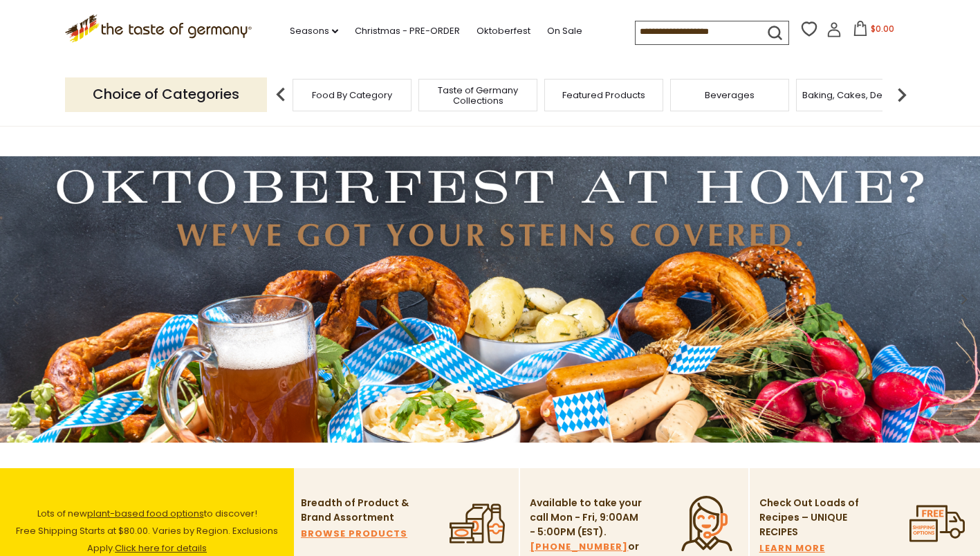 This screenshot has height=556, width=980. I want to click on span: Baking, Cakes, Desserts, so click(855, 95).